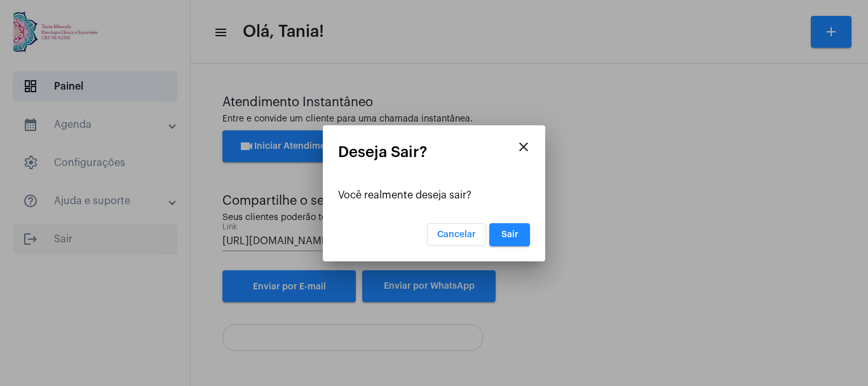 The height and width of the screenshot is (386, 868). I want to click on button: Cancelar, so click(456, 235).